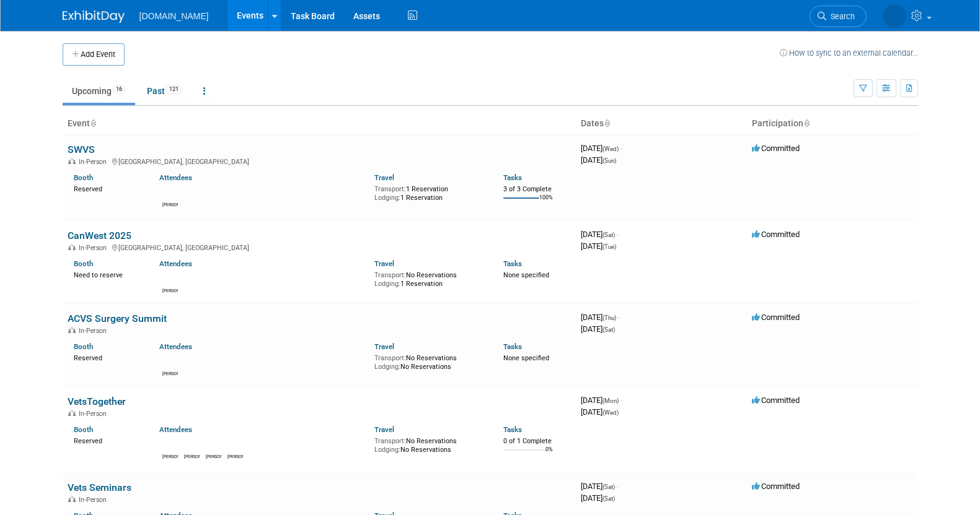  I want to click on div: 0 of 1 Complete, so click(537, 442).